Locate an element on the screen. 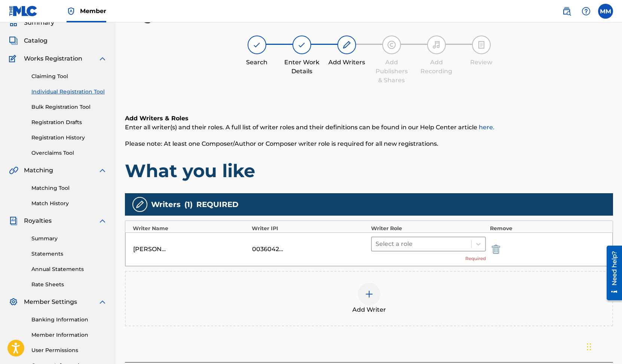 The width and height of the screenshot is (622, 364). img: writers is located at coordinates (140, 204).